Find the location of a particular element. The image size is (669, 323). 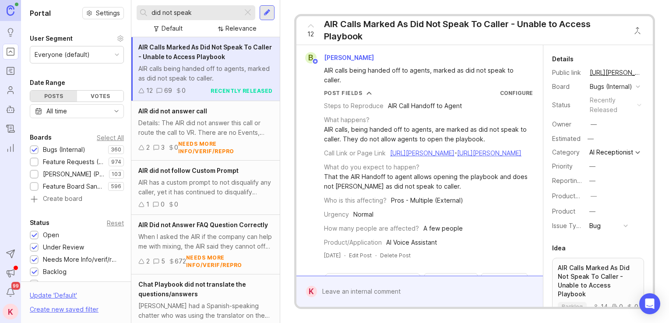

a: AIR Calls Marked As Did Not Speak To Caller - Unable to Access Playbookbacklog1400 is located at coordinates (598, 287).